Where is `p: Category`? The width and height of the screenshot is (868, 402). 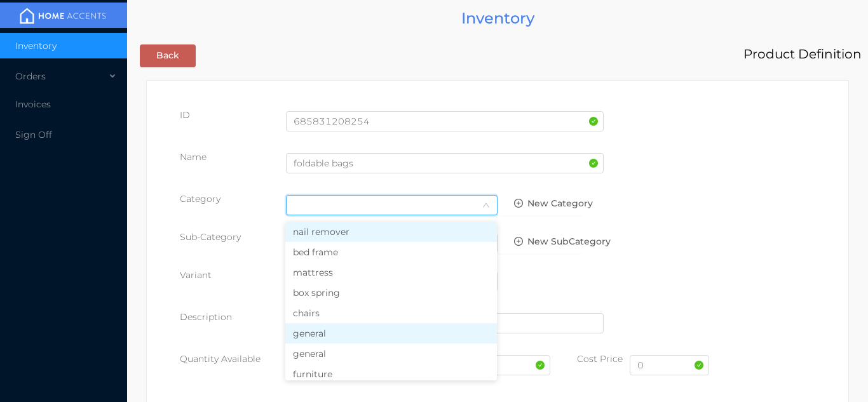
p: Category is located at coordinates (233, 199).